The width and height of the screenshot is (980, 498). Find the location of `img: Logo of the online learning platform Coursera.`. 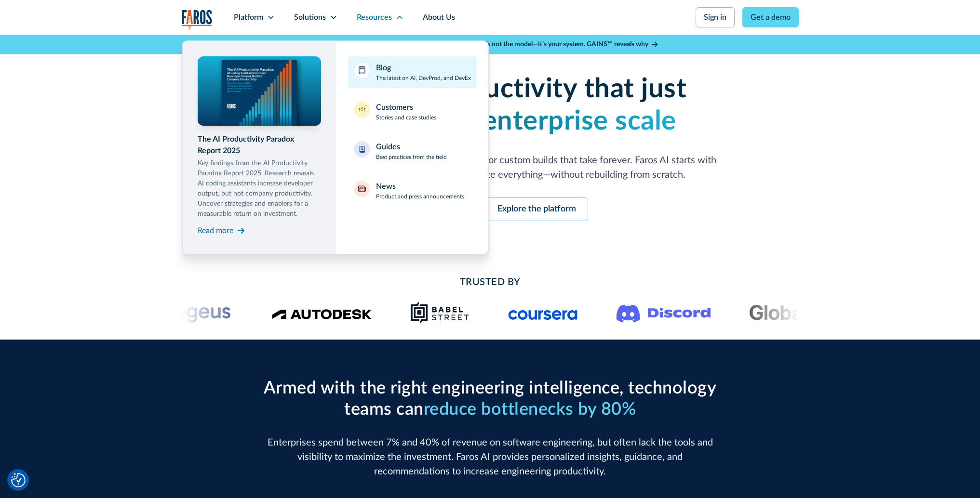

img: Logo of the online learning platform Coursera. is located at coordinates (542, 313).